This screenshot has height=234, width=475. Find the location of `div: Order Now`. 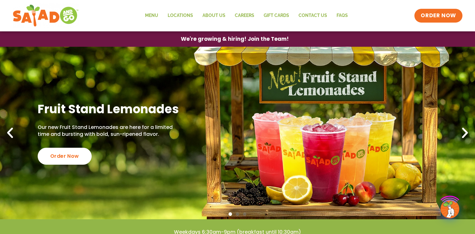

div: Order Now is located at coordinates (65, 156).